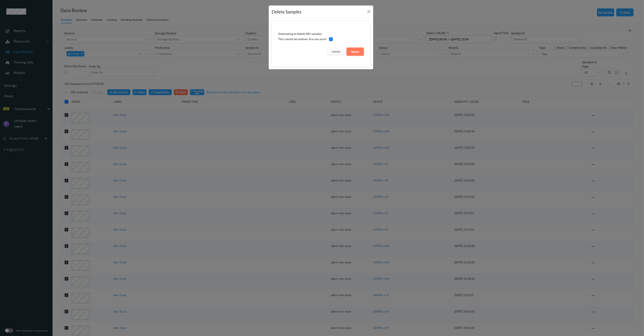  I want to click on div: This cannot be undone. Are you sure?, so click(321, 39).